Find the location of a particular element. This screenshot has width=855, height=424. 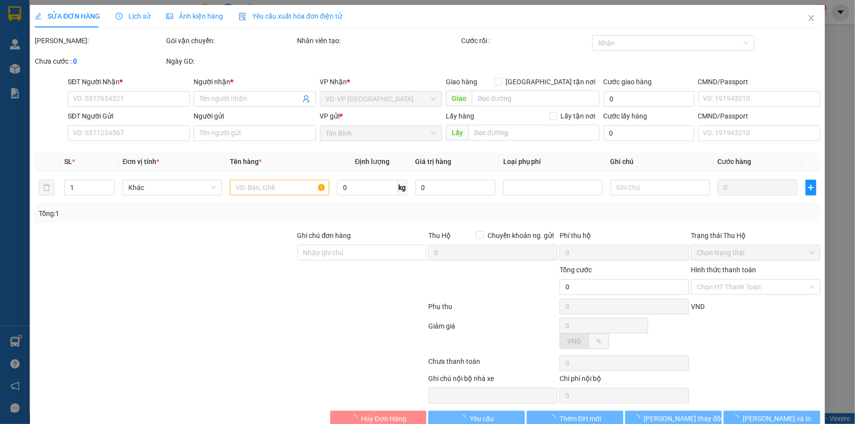

span: Increase Value is located at coordinates (109, 184).